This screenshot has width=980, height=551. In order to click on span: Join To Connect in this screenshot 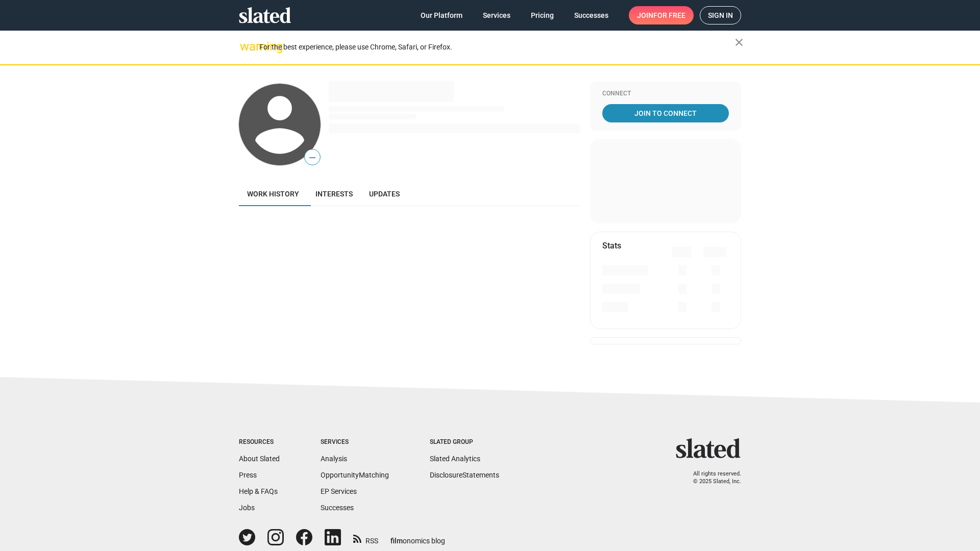, I will do `click(665, 113)`.